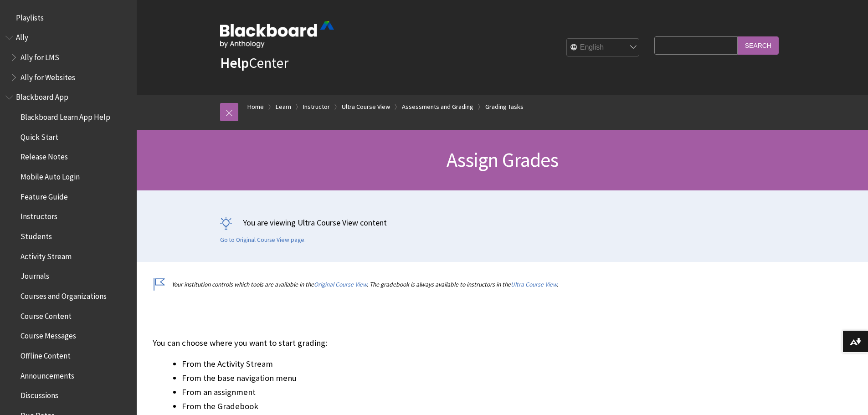 Image resolution: width=868 pixels, height=415 pixels. Describe the element at coordinates (47, 374) in the screenshot. I see `span: Announcements` at that location.